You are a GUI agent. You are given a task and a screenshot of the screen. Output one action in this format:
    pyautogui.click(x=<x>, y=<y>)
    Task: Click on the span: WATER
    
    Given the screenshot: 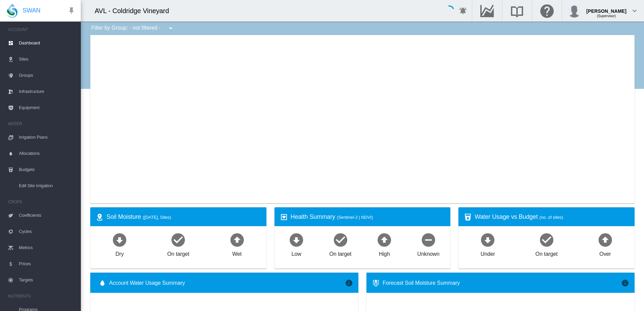 What is the action you would take?
    pyautogui.click(x=42, y=124)
    